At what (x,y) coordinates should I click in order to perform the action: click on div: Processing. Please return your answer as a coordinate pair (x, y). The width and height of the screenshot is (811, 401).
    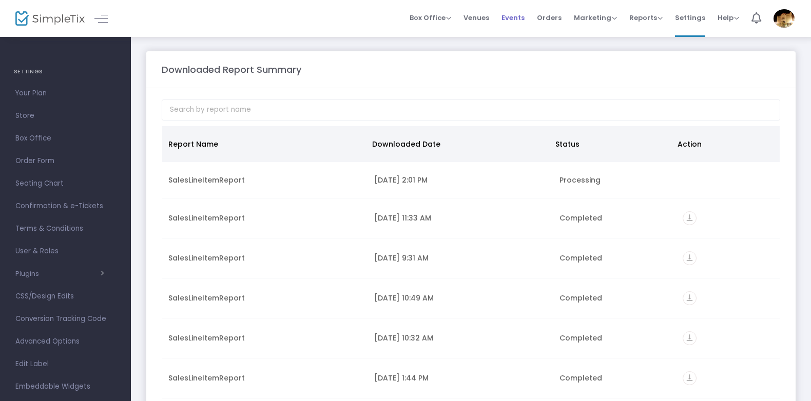
    Looking at the image, I should click on (615, 180).